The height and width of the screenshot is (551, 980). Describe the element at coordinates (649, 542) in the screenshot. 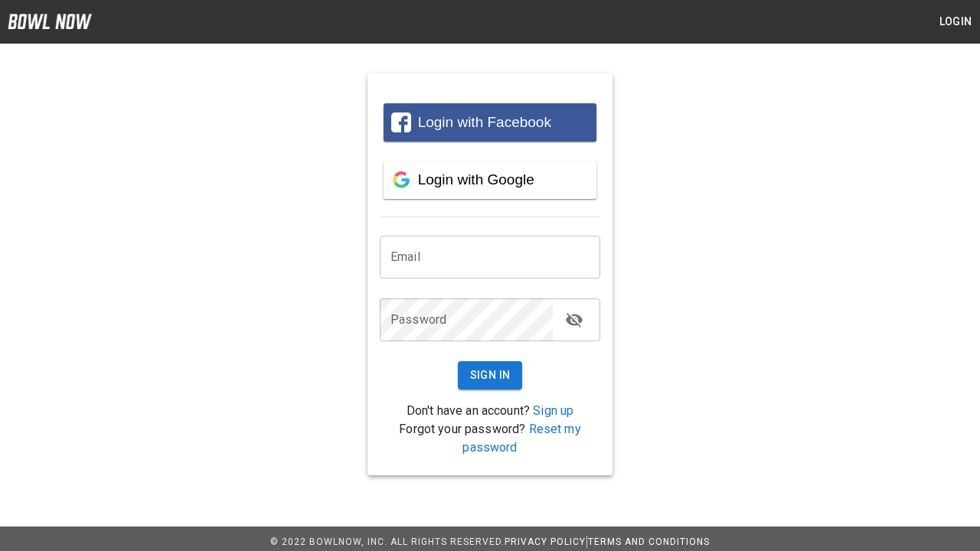

I see `a: Terms and Conditions` at that location.